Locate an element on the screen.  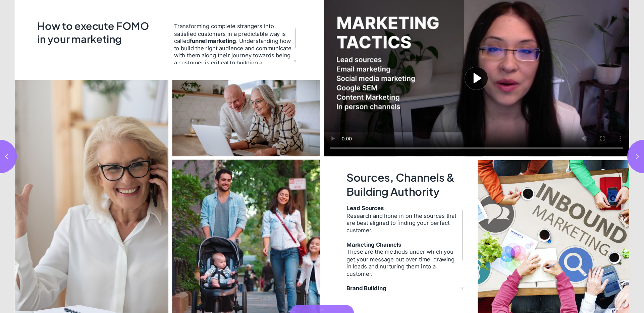
div: Research and hone in on the sources that are best aligned to finding your perfect customer. is located at coordinates (404, 223).